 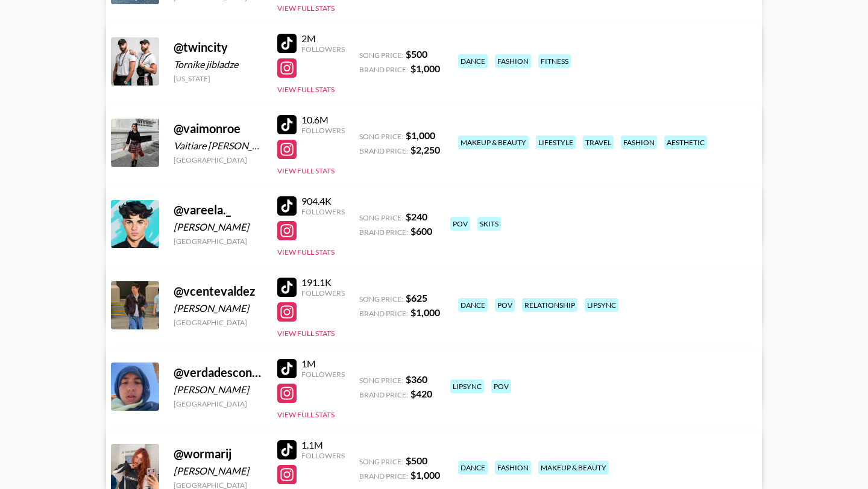 I want to click on div: travel, so click(x=598, y=142).